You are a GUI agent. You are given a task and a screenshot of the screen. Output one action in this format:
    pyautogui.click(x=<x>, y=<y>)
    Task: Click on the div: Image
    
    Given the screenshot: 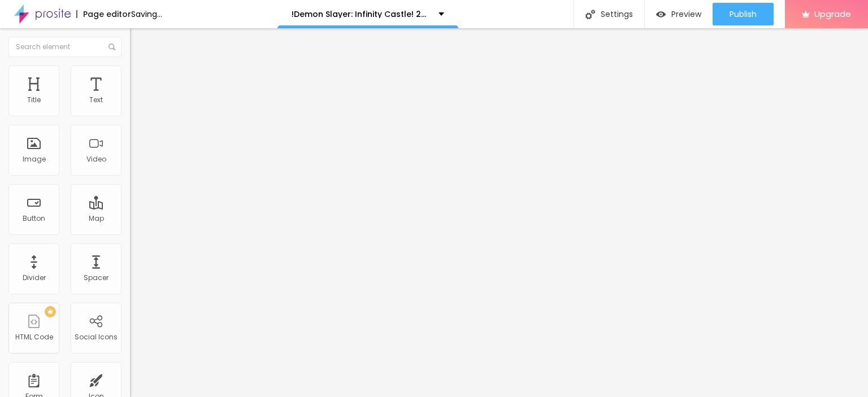 What is the action you would take?
    pyautogui.click(x=34, y=159)
    